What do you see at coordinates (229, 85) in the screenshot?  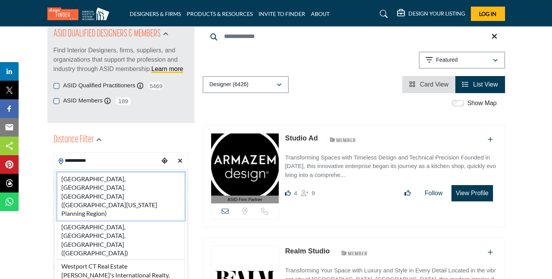 I see `p: Designer (6426)` at bounding box center [229, 85].